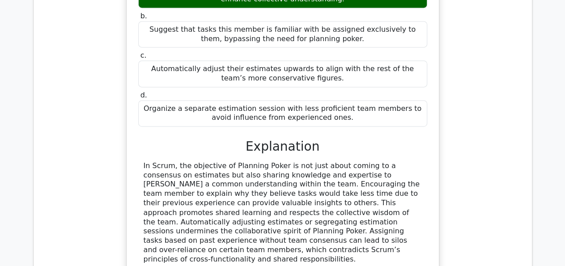  What do you see at coordinates (283, 34) in the screenshot?
I see `div: Suggest that tasks this member is familiar with be assigned exclusively to them, bypassing the ne...` at bounding box center [283, 34].